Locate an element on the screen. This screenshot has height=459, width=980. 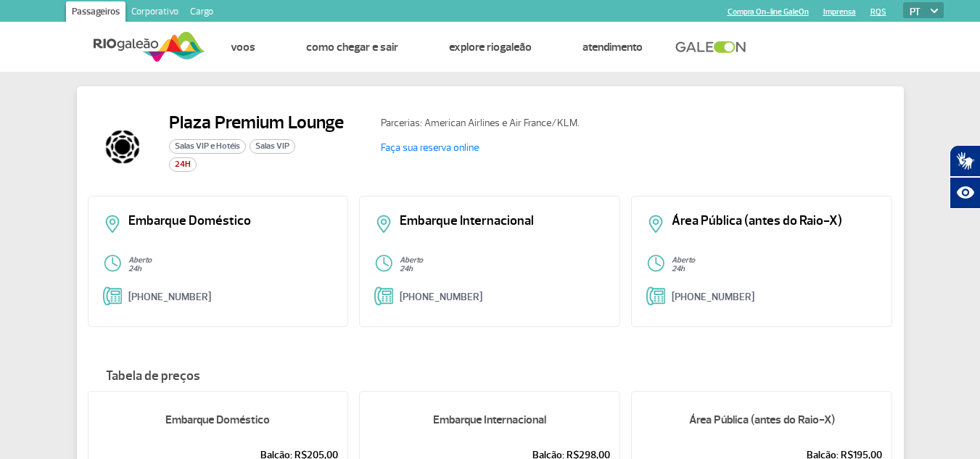
a: Como chegar e sair is located at coordinates (352, 47).